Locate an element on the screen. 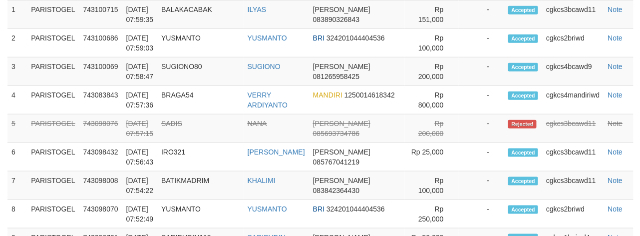 Image resolution: width=640 pixels, height=236 pixels. span: 085693734786 is located at coordinates (336, 133).